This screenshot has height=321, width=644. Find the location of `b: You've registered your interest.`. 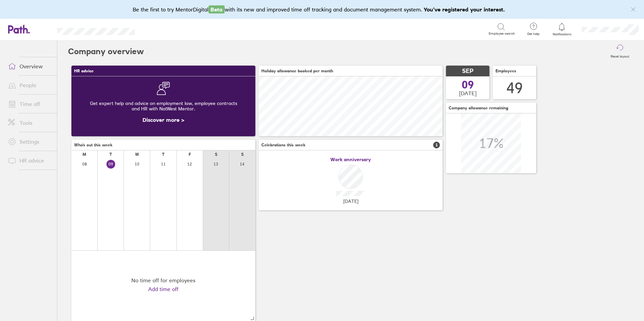

b: You've registered your interest. is located at coordinates (464, 10).